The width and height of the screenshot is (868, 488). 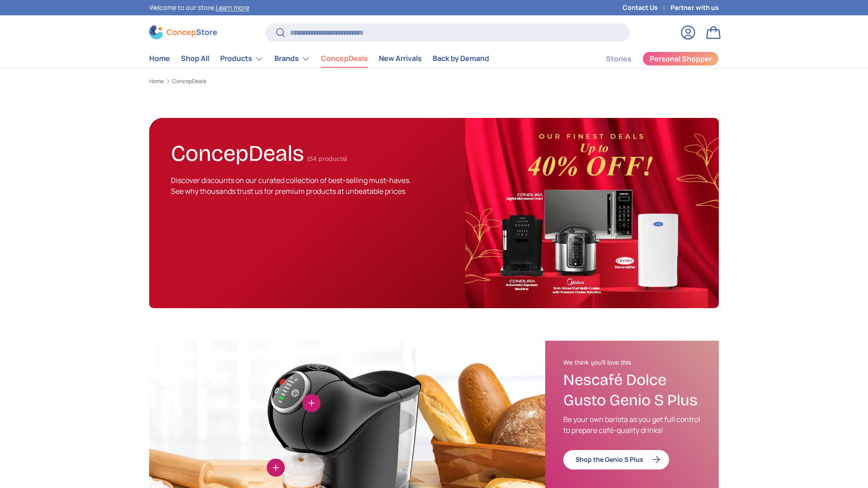 What do you see at coordinates (400, 58) in the screenshot?
I see `a: New Arrivals` at bounding box center [400, 58].